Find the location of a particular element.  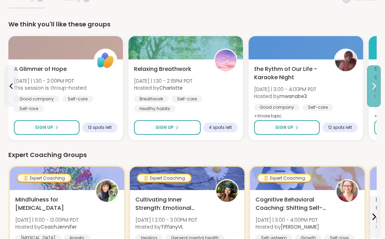

span: Relaxing Breathwork is located at coordinates (162, 69).